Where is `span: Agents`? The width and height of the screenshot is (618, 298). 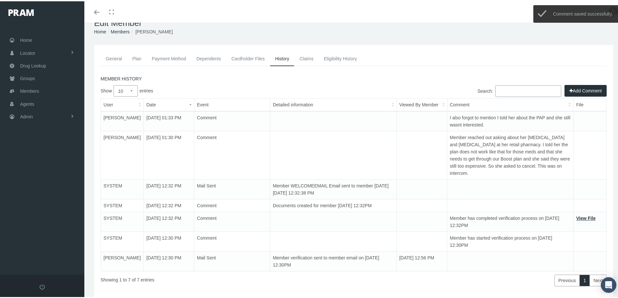 span: Agents is located at coordinates (27, 103).